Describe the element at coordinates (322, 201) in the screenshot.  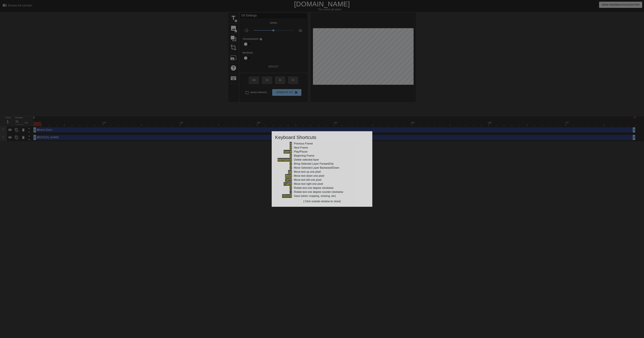
I see `div: [ Click outside window to close]` at that location.